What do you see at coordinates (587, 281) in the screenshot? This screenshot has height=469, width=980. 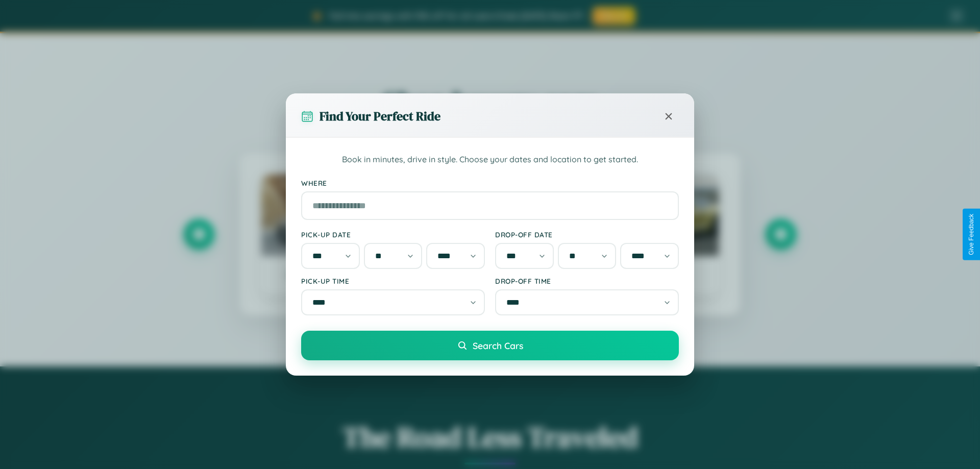 I see `label: Drop-off Time` at bounding box center [587, 281].